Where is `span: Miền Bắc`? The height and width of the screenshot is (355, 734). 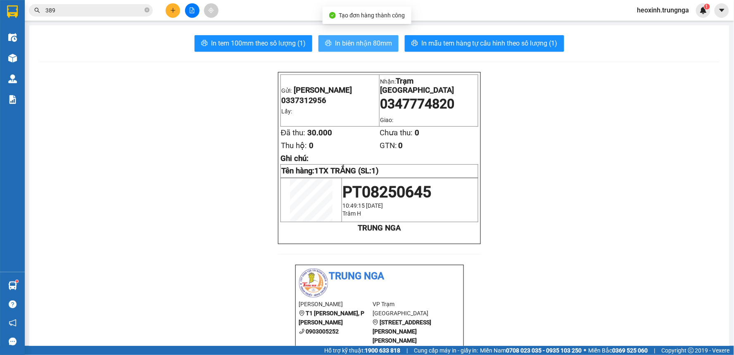
span: Miền Bắc is located at coordinates (619, 350).